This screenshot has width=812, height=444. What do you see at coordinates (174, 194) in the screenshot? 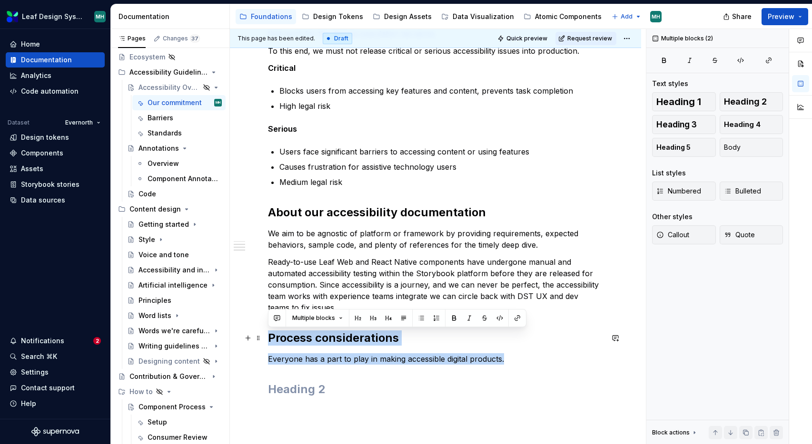
I see `a: Code` at bounding box center [174, 194].